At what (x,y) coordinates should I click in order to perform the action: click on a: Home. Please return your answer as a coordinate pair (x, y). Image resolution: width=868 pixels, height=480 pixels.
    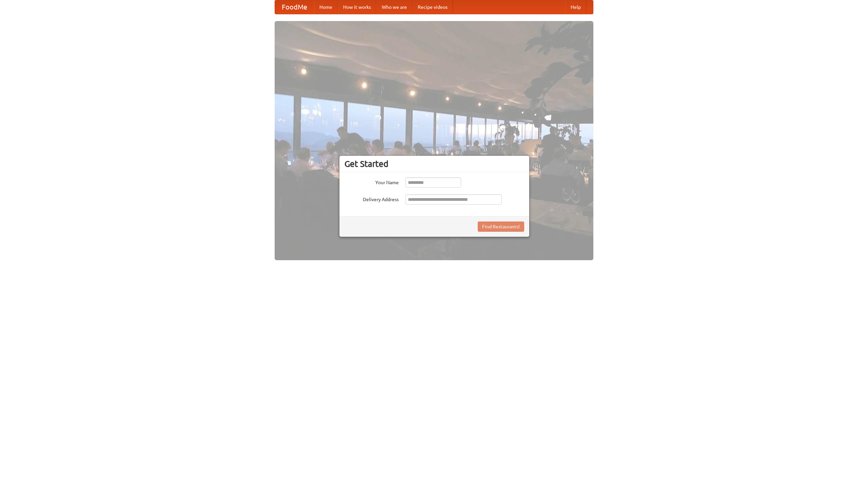
    Looking at the image, I should click on (326, 7).